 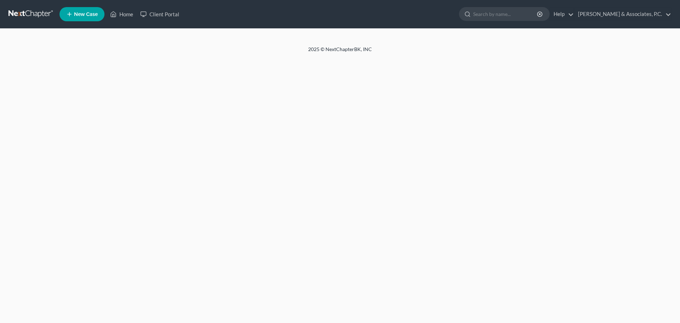 I want to click on a: Client Portal, so click(x=160, y=14).